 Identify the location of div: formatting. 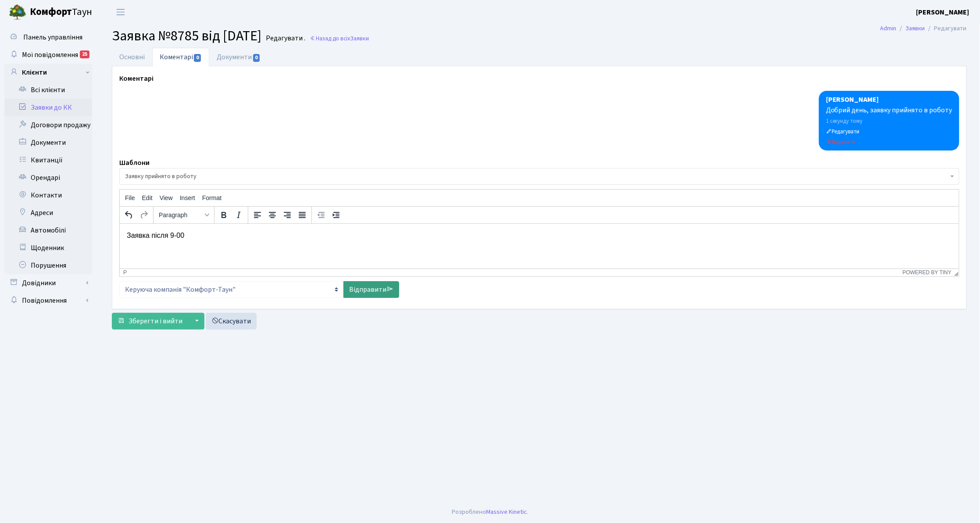
(231, 215).